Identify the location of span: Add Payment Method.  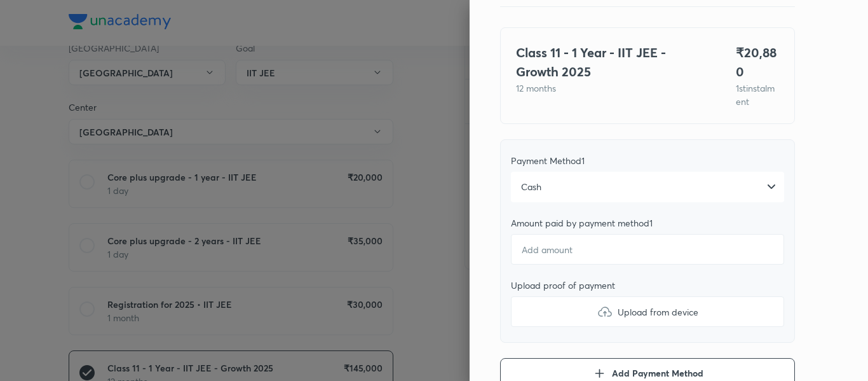
(657, 374).